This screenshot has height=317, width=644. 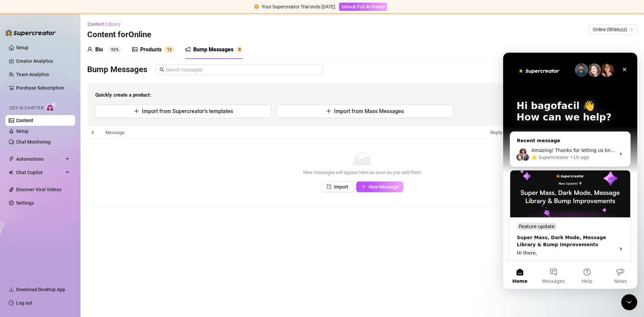 I want to click on button: Help, so click(x=84, y=223).